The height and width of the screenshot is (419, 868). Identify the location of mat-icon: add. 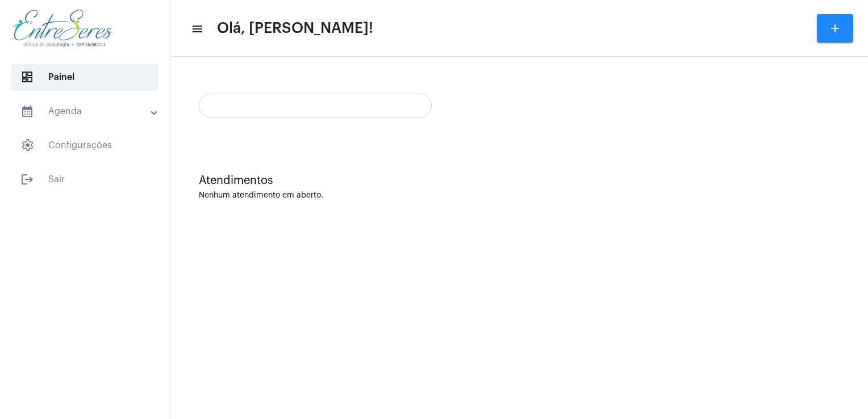
(835, 28).